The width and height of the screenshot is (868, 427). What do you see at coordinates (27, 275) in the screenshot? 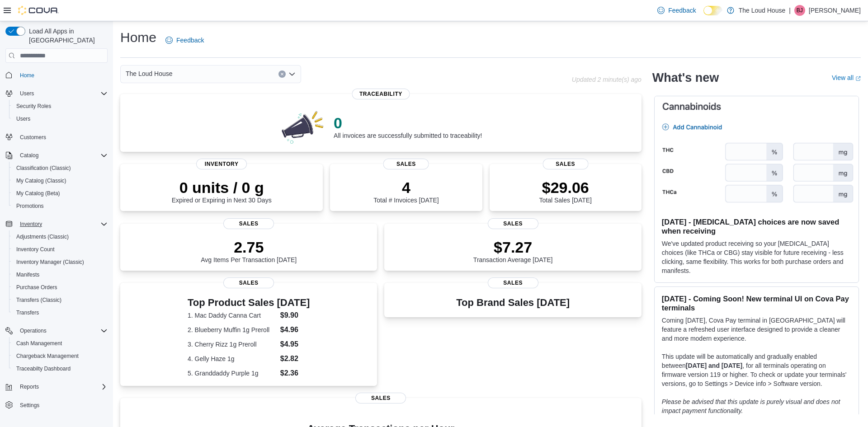
I see `a: Manifests` at bounding box center [27, 275].